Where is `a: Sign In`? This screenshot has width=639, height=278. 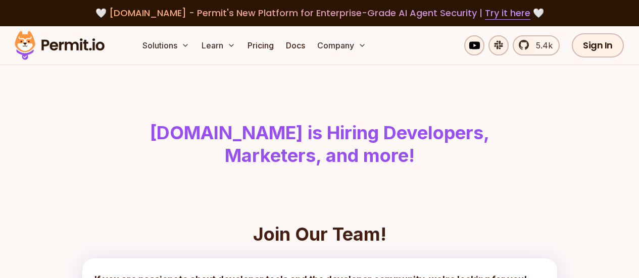
a: Sign In is located at coordinates (598, 45).